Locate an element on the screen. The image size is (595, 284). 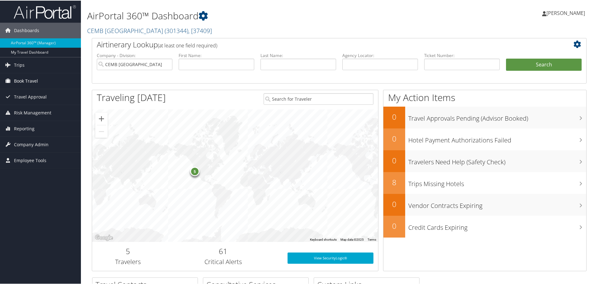
h3: Trips Missing Hotels is located at coordinates (498, 182).